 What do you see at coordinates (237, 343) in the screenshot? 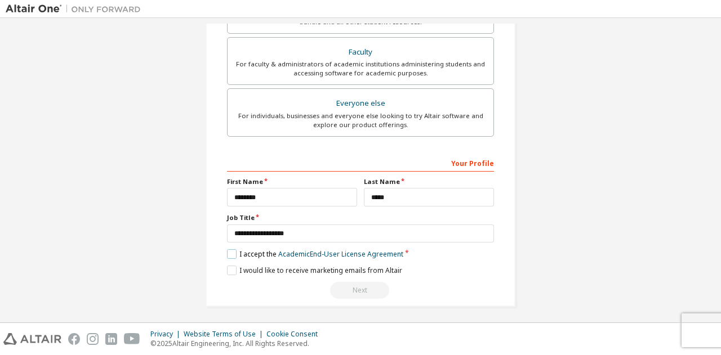
I see `p: © 2025 Altair Engineering, Inc. All Rights Reserved.` at bounding box center [237, 343].